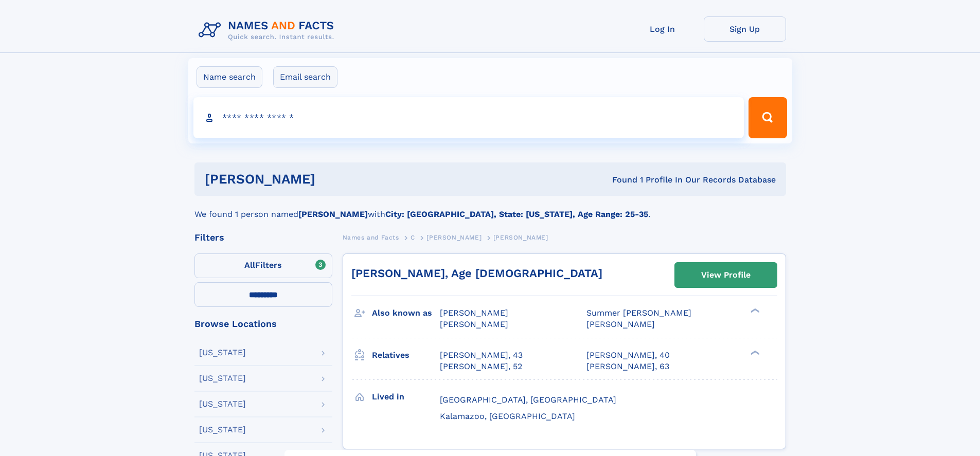  Describe the element at coordinates (413, 238) in the screenshot. I see `span: C` at that location.